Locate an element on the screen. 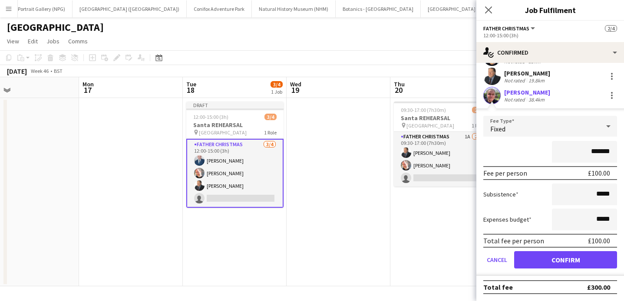 This screenshot has width=624, height=301. span: 17 is located at coordinates (87, 90).